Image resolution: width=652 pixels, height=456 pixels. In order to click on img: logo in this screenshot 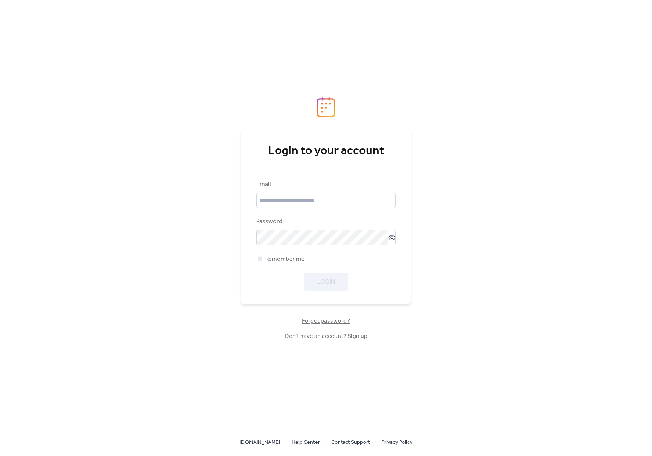, I will do `click(326, 107)`.